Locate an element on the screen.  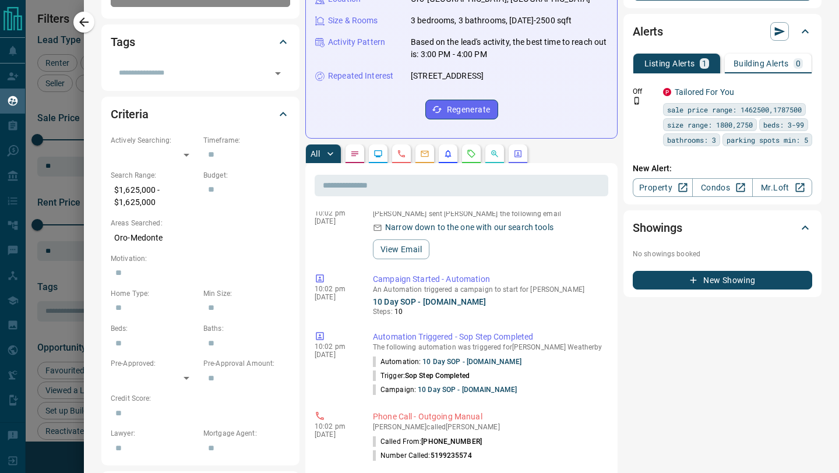
p: Campaign Started - Automation is located at coordinates (488, 279).